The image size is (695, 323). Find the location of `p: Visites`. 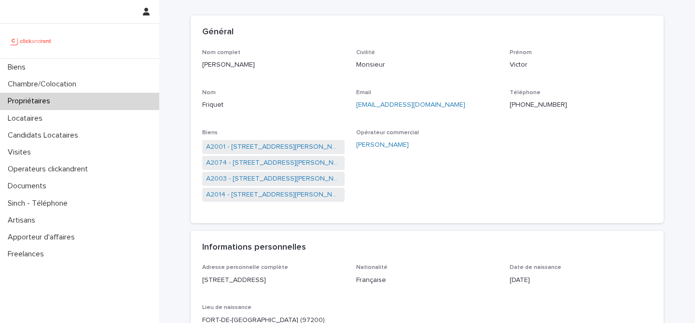

p: Visites is located at coordinates (21, 152).